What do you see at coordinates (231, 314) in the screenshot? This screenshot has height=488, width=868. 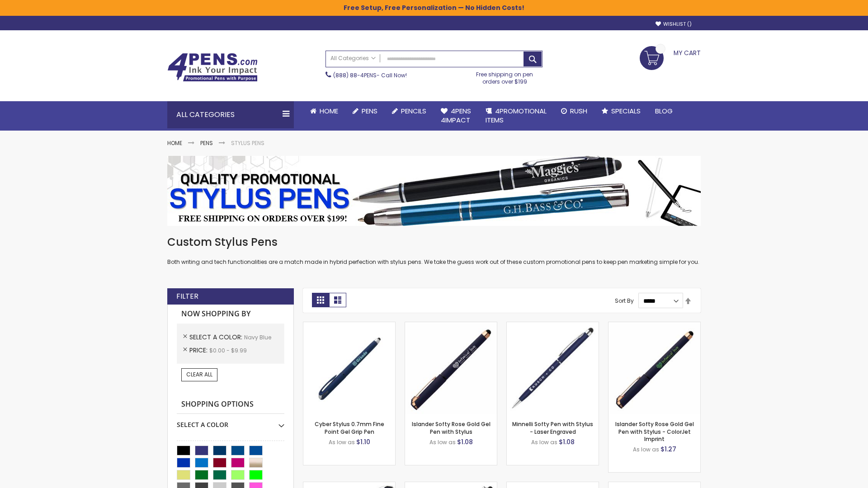 I see `strong: Now Shopping by` at bounding box center [231, 314].